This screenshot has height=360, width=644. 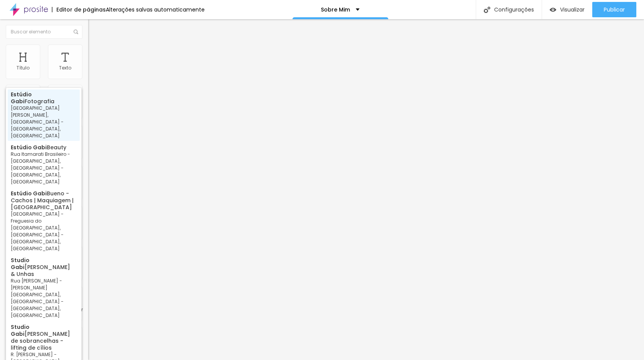 I want to click on font: Configurações, so click(x=514, y=10).